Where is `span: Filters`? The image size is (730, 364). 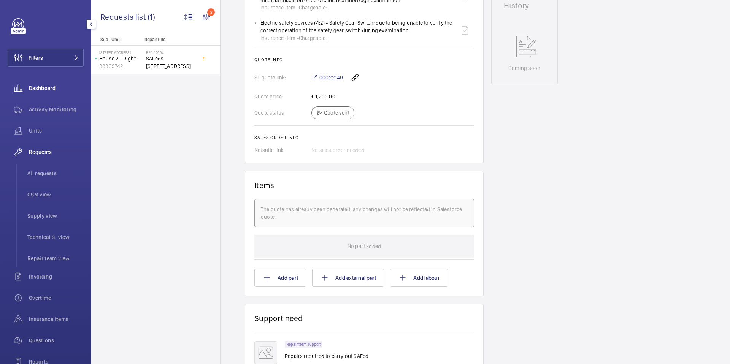
span: Filters is located at coordinates (36, 58).